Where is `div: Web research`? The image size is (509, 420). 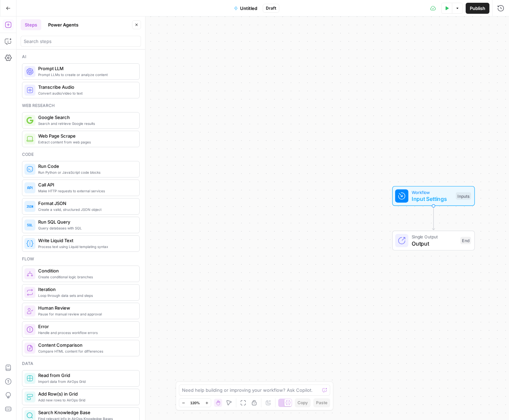 div: Web research is located at coordinates (81, 106).